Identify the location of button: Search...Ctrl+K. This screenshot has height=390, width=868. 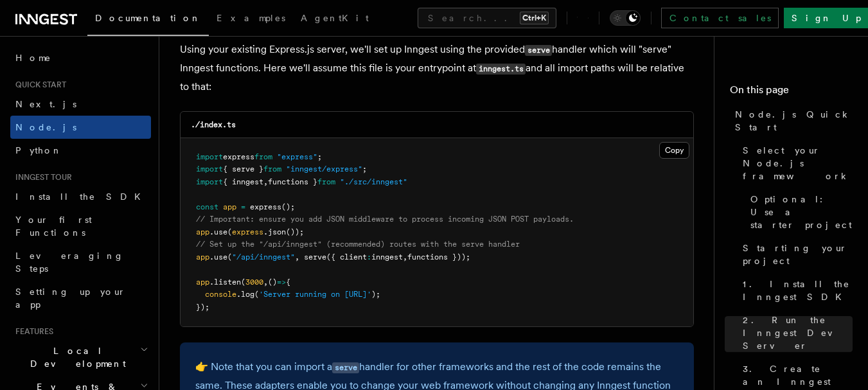
(487, 18).